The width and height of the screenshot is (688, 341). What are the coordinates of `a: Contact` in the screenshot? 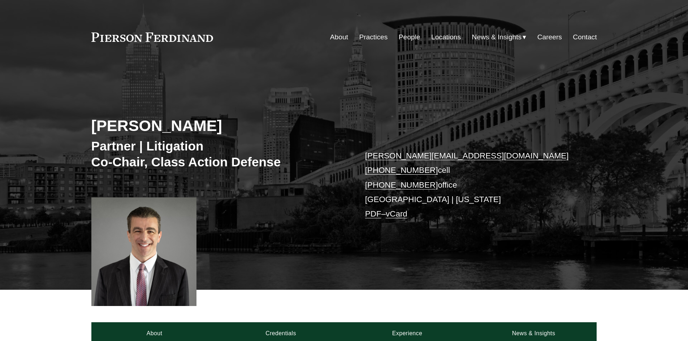 It's located at (585, 37).